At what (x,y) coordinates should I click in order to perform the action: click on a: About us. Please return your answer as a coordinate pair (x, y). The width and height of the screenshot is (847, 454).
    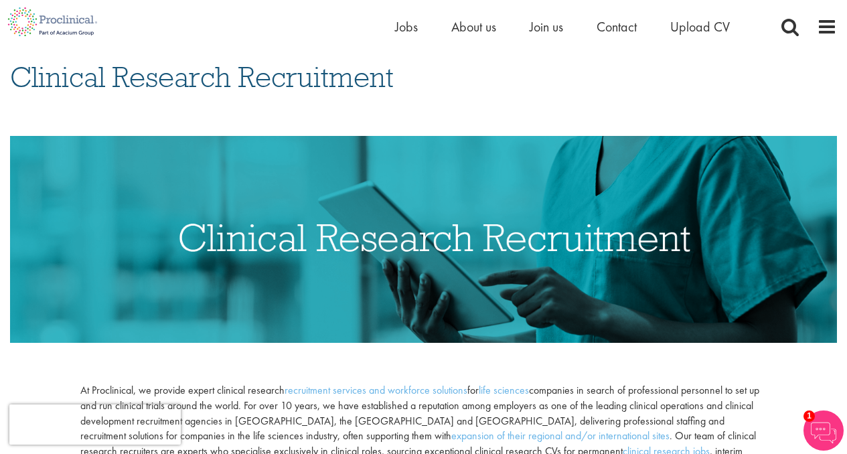
    Looking at the image, I should click on (473, 27).